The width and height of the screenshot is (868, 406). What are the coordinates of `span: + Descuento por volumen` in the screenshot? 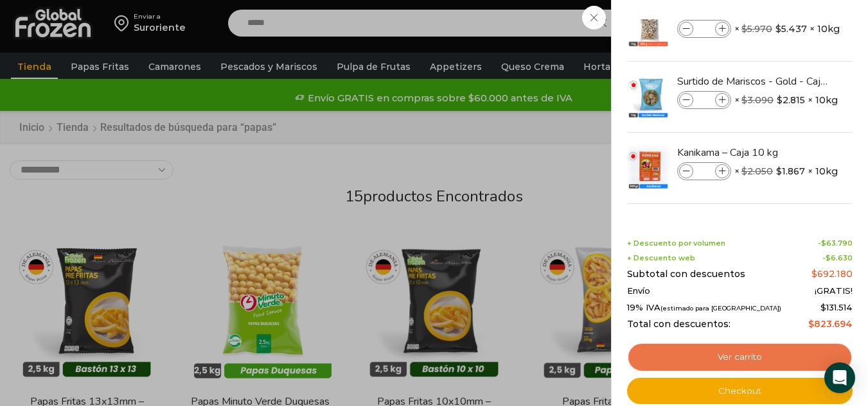 It's located at (676, 244).